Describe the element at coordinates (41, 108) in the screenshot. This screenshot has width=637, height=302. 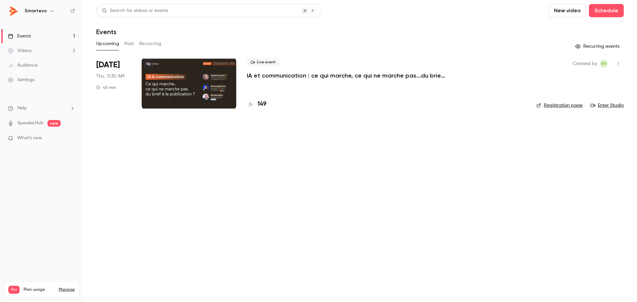
I see `li: help-dropdown-opener` at that location.